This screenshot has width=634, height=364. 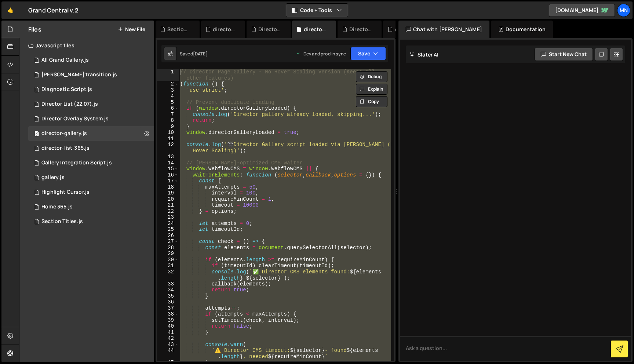 What do you see at coordinates (168, 148) in the screenshot?
I see `div: 12` at bounding box center [168, 148].